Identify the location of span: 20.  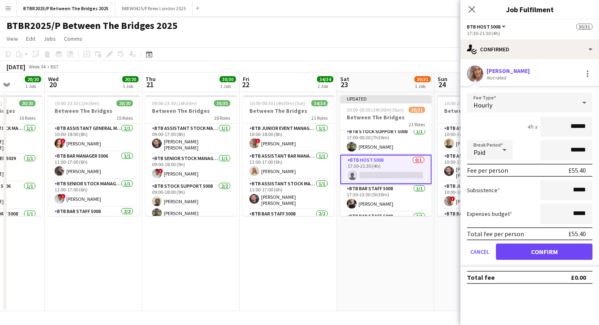
(53, 84).